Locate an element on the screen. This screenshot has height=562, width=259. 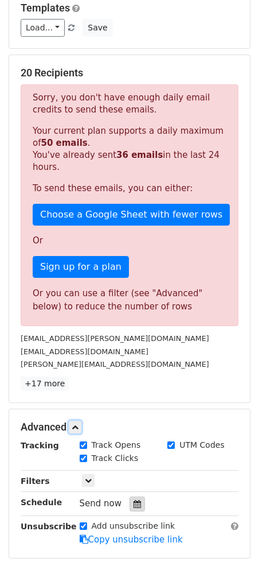
p: To send these emails, you can either: is located at coordinates (130, 188).